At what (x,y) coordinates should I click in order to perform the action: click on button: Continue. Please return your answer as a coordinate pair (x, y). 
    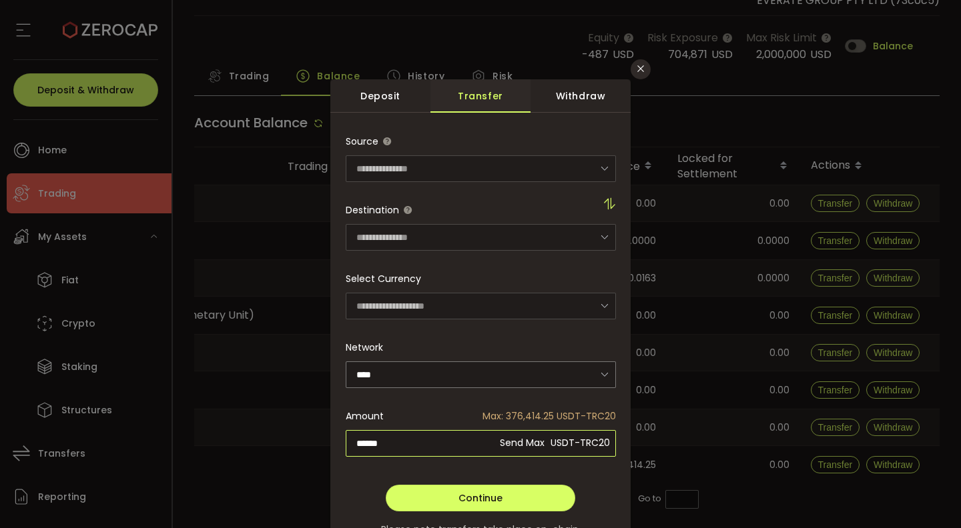
    Looking at the image, I should click on (480, 498).